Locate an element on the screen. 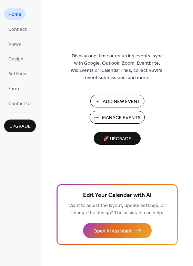 The width and height of the screenshot is (193, 266). span: Connect is located at coordinates (17, 29).